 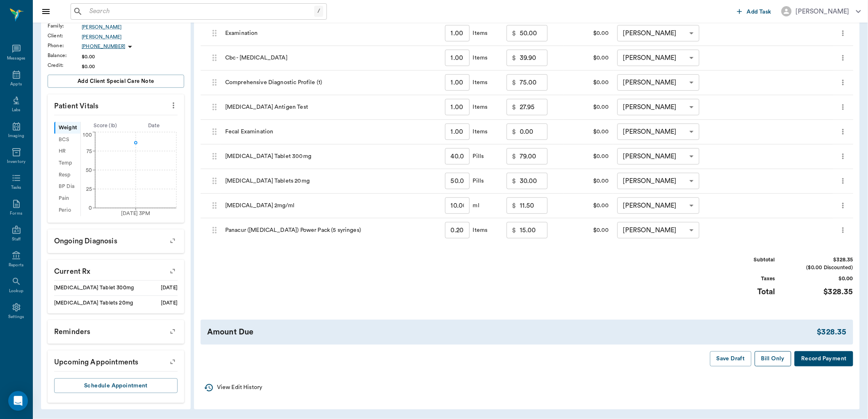 What do you see at coordinates (822, 268) in the screenshot?
I see `div: ($0.00 Discounted)` at bounding box center [822, 268].